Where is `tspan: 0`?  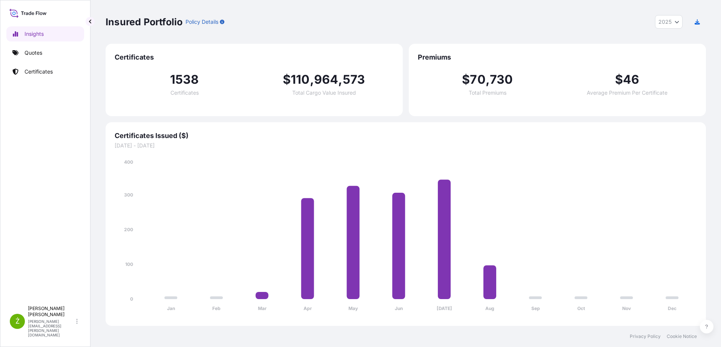 tspan: 0 is located at coordinates (132, 299).